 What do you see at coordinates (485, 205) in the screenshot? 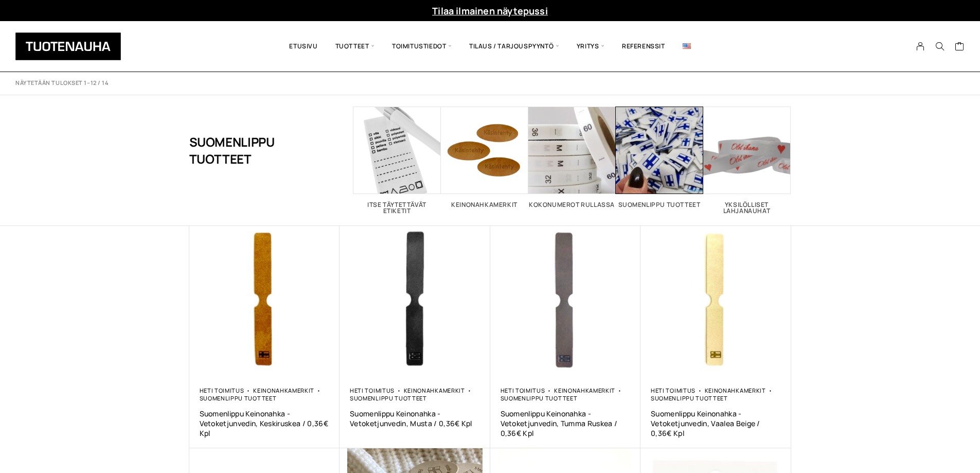
I see `h2: Keinonahkamerkit` at bounding box center [485, 205].